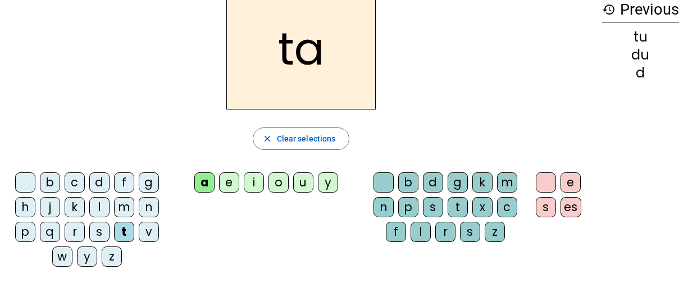 This screenshot has width=697, height=297. I want to click on div: o, so click(279, 183).